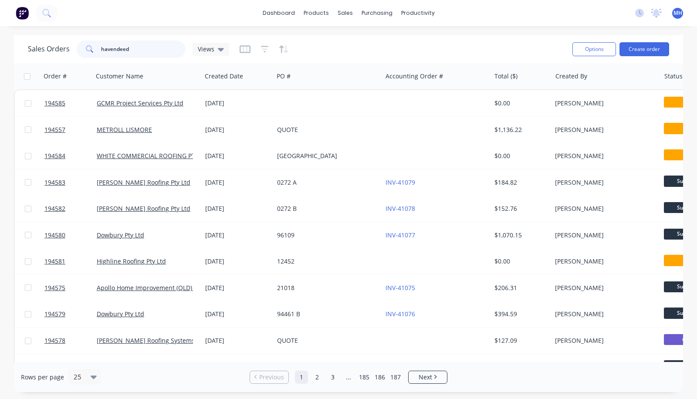  Describe the element at coordinates (155, 287) in the screenshot. I see `a: Apollo Home Improvement (QLD) Pty Ltd` at that location.